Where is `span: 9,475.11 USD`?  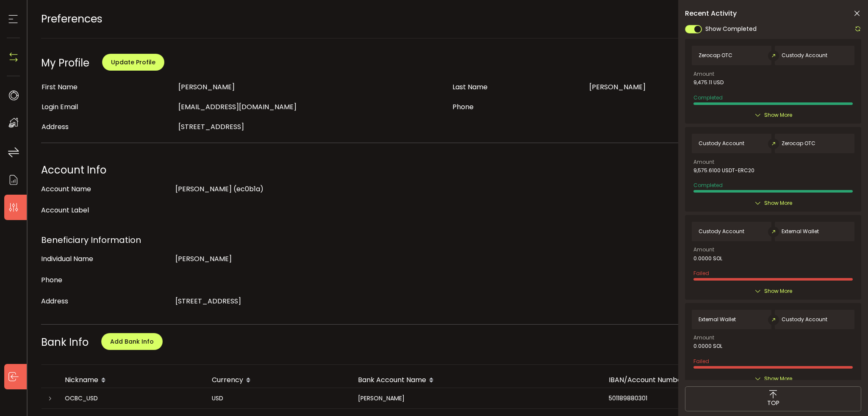
span: 9,475.11 USD is located at coordinates (708, 83).